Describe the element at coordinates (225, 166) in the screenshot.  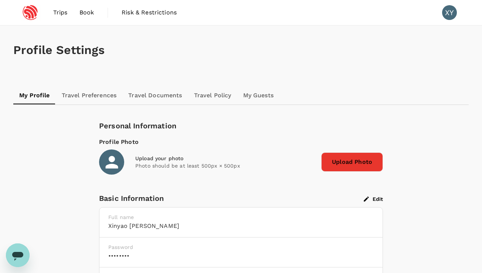
I see `p: Photo should be at least 500px × 500px` at that location.